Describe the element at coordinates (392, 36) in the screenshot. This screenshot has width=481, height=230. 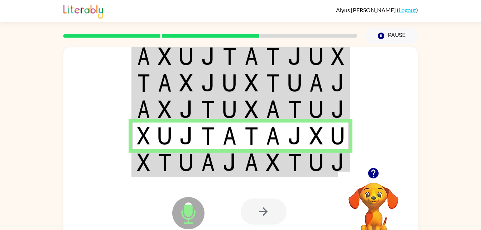
I see `button: Pause` at that location.